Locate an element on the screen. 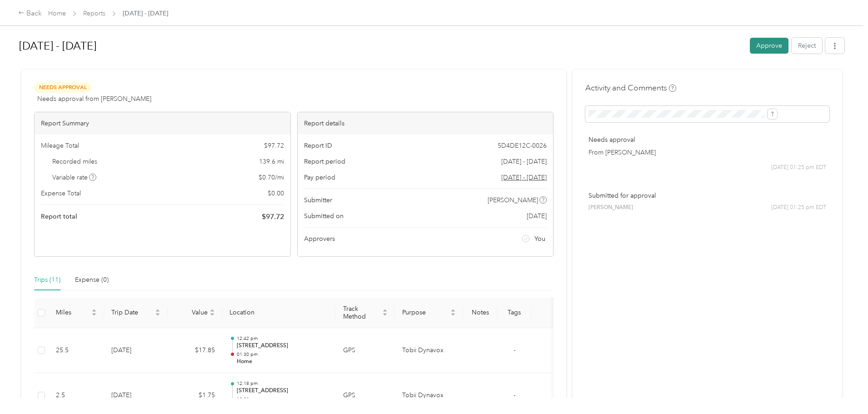 This screenshot has height=414, width=868. span: Value is located at coordinates (192, 312).